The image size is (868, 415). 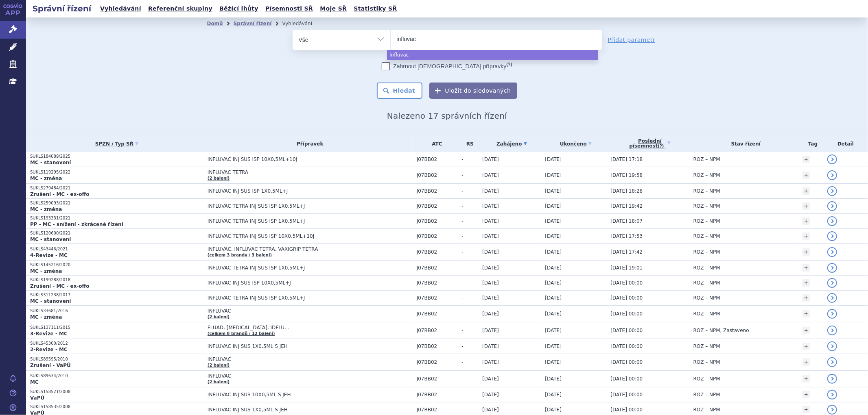 I want to click on strong: VaPÚ, so click(x=37, y=398).